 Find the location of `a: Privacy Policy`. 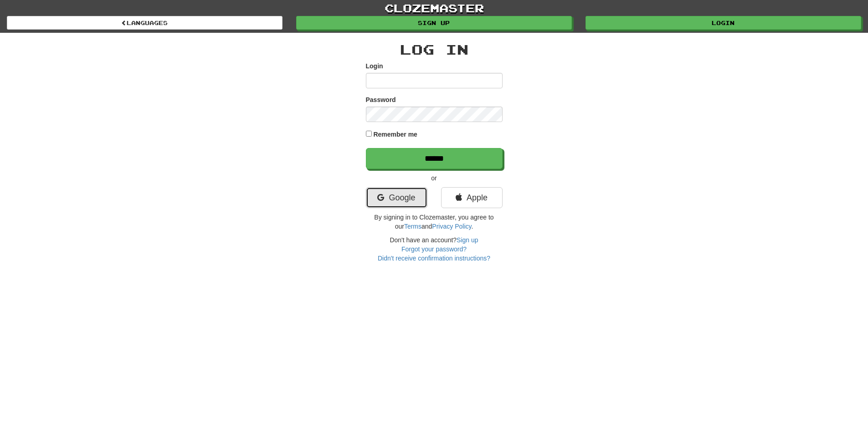

a: Privacy Policy is located at coordinates (452, 227).